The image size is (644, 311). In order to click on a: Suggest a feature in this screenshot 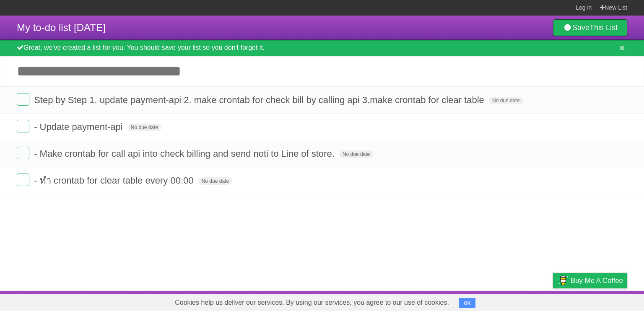, I will do `click(601, 301)`.